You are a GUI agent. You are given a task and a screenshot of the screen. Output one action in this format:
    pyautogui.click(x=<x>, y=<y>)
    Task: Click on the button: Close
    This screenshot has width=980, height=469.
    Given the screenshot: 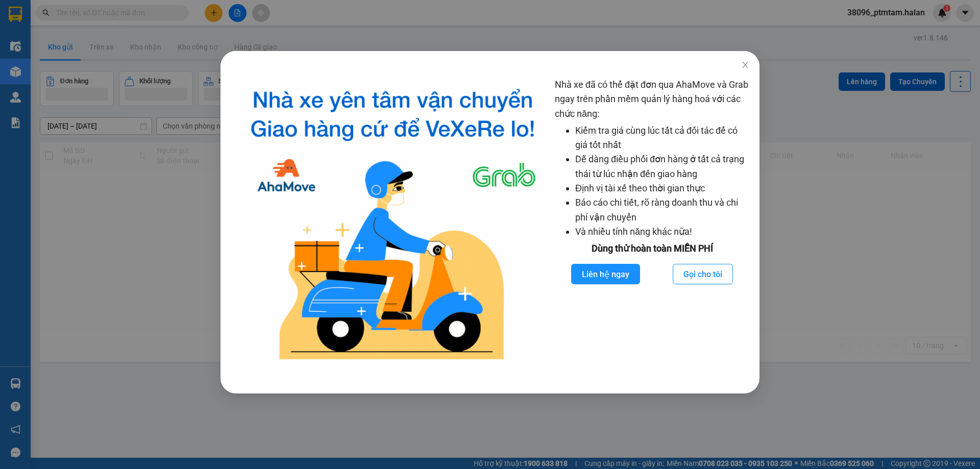 What is the action you would take?
    pyautogui.click(x=745, y=65)
    